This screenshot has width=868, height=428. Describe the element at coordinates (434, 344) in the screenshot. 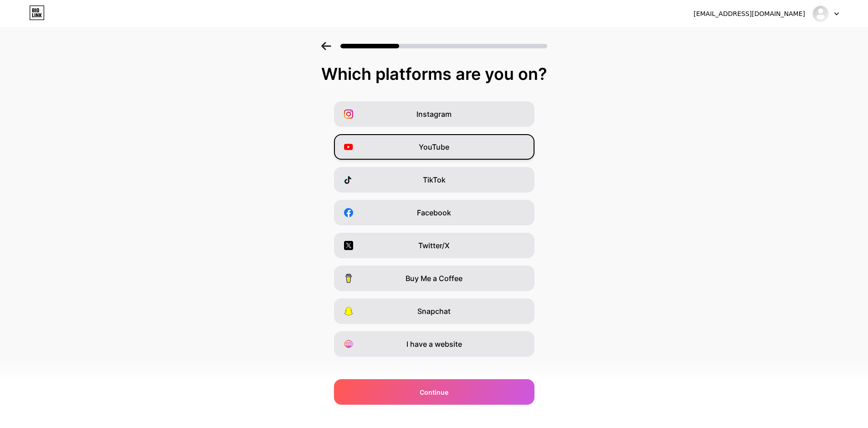

I see `span: I have a website` at that location.